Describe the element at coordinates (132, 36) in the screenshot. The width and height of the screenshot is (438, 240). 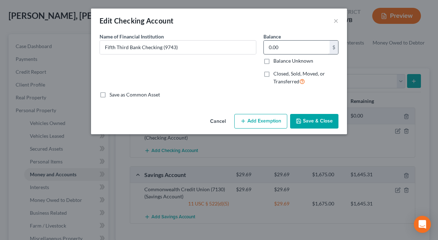
I see `span: Name of Financial Institution` at that location.